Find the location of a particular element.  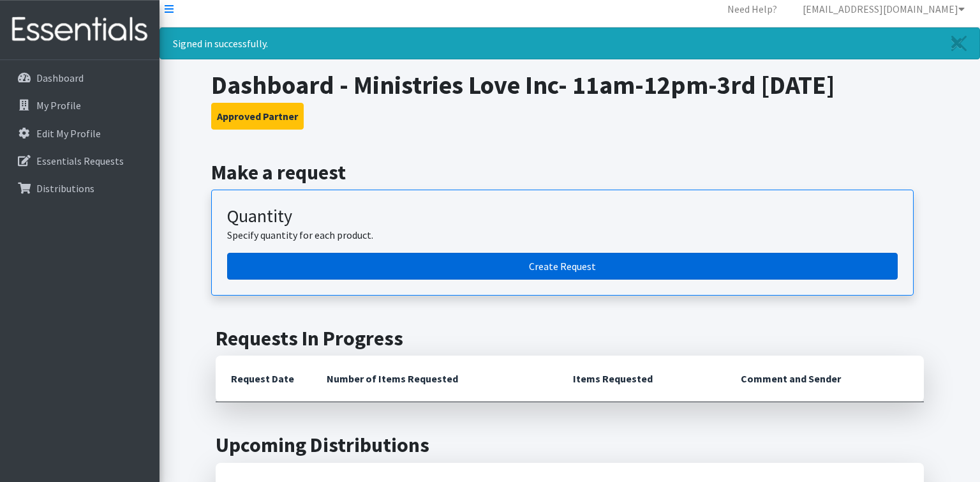

a: Essentials Requests is located at coordinates (80, 161).